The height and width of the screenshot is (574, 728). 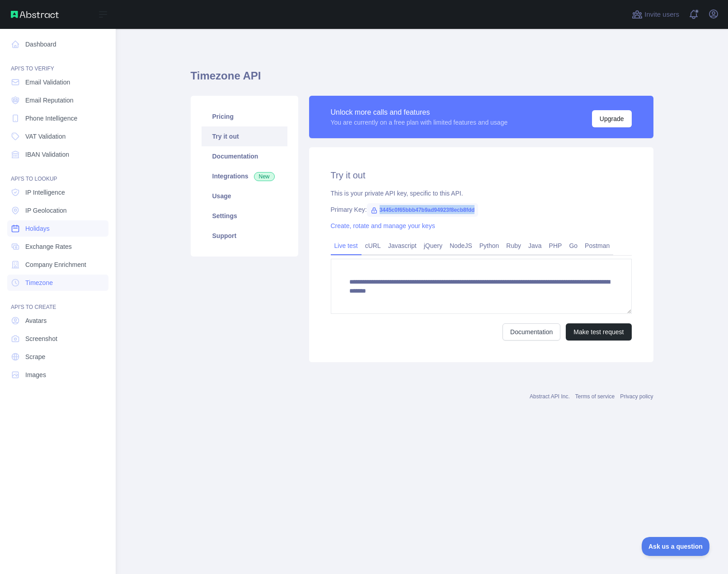 I want to click on a: Terms of service, so click(x=595, y=397).